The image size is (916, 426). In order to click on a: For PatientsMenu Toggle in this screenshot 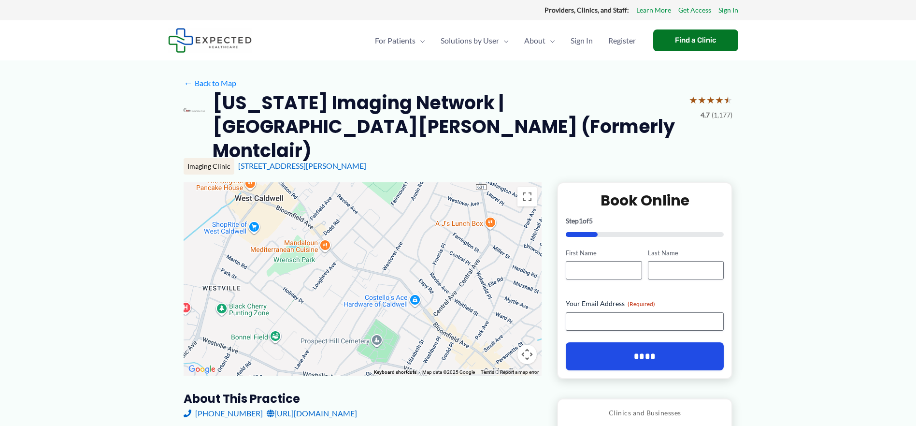, I will do `click(400, 41)`.